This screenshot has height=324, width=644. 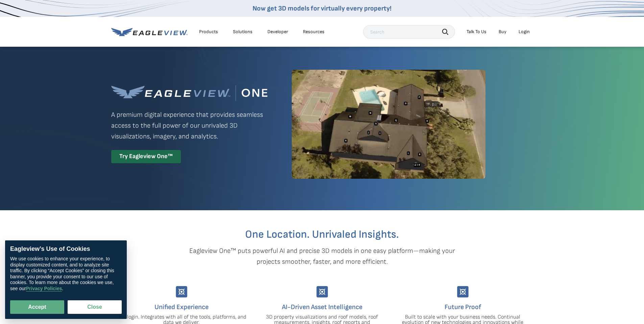 I want to click on a: Buy, so click(x=503, y=32).